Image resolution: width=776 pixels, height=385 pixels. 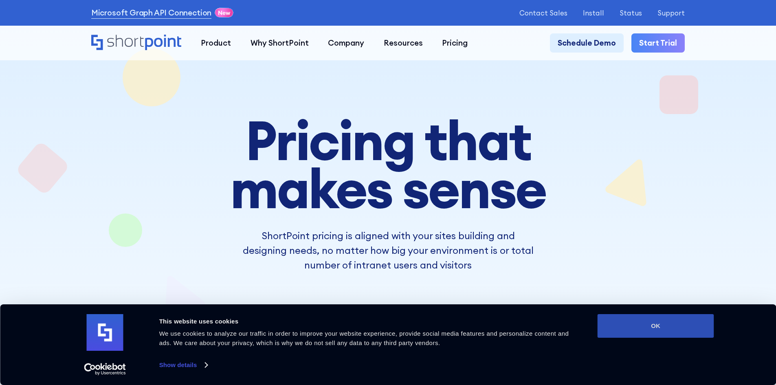 I want to click on a: Start Trial, so click(x=658, y=43).